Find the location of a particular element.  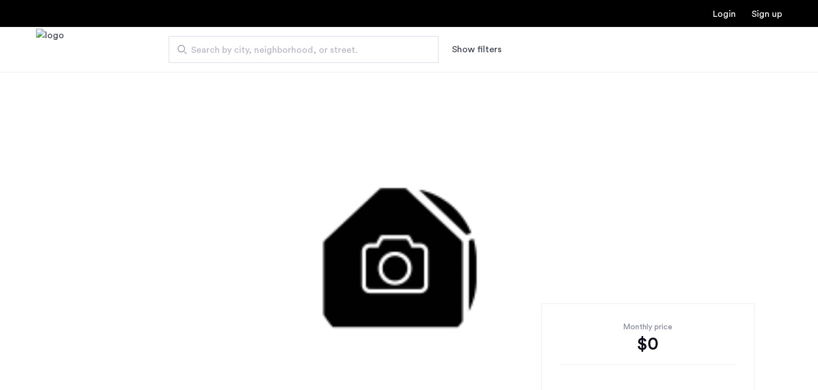

a: Registration is located at coordinates (767, 14).